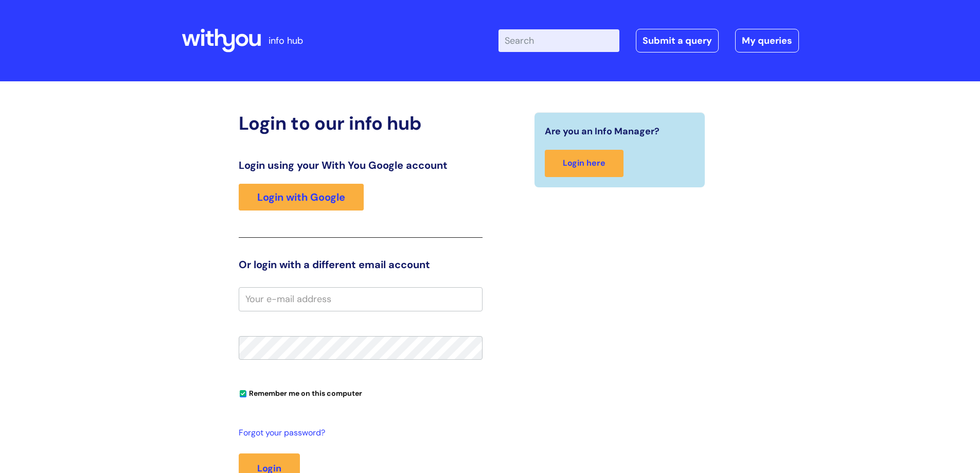 This screenshot has width=980, height=473. I want to click on input: Your e-mail address, so click(361, 299).